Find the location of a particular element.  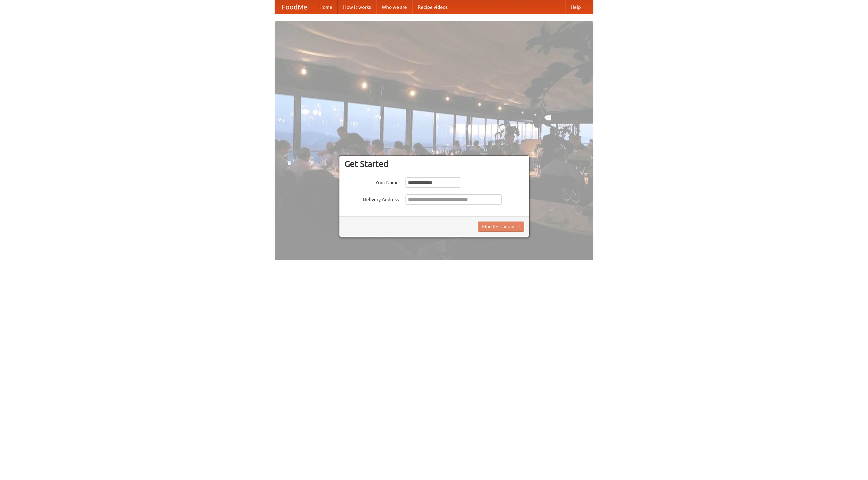

a: How it works is located at coordinates (357, 7).